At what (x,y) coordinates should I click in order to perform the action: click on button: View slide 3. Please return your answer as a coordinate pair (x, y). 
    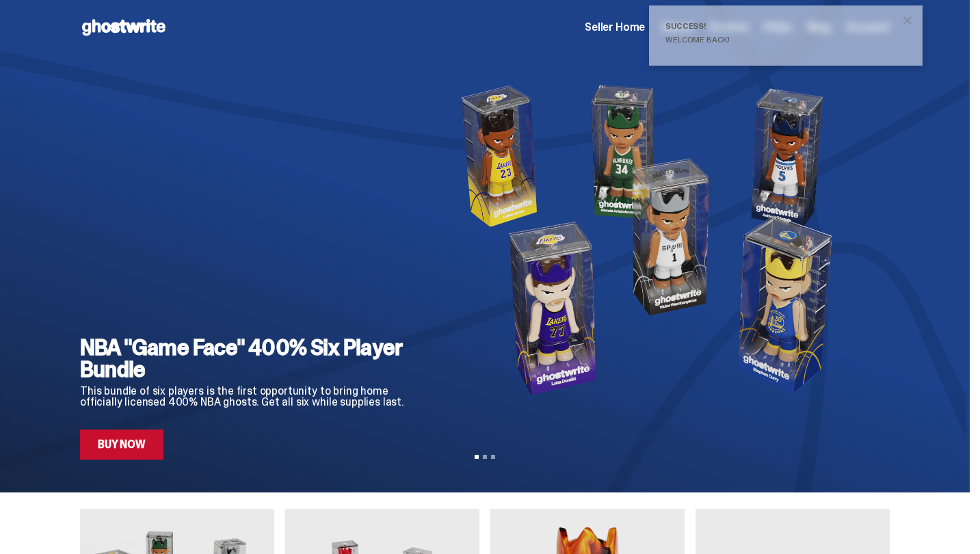
    Looking at the image, I should click on (493, 457).